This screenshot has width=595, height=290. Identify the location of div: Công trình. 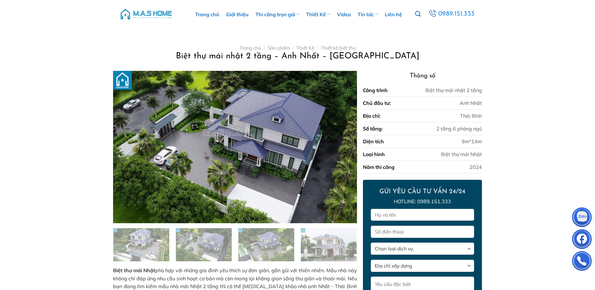
(375, 90).